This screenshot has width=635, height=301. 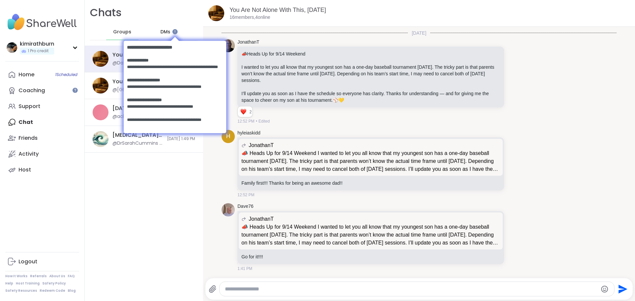 What do you see at coordinates (71, 276) in the screenshot?
I see `a: FAQ` at bounding box center [71, 276].